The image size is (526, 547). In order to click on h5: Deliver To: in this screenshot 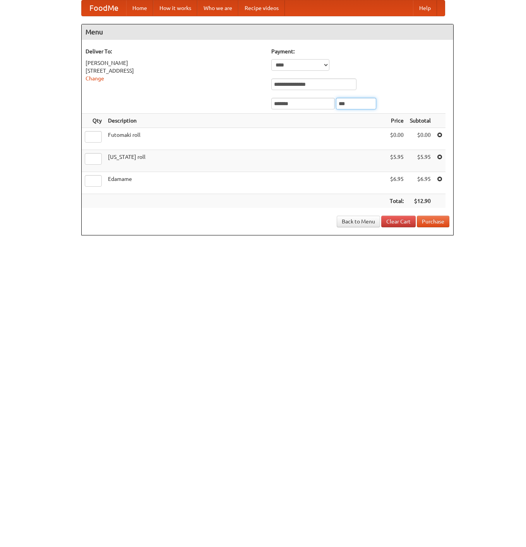, I will do `click(174, 51)`.